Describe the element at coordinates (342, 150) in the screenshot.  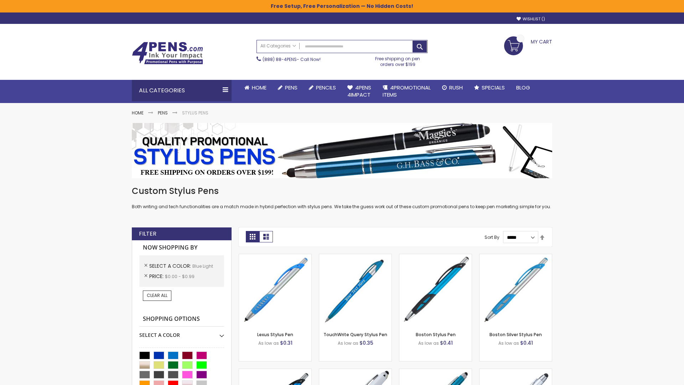
I see `img: Stylus Pens` at that location.